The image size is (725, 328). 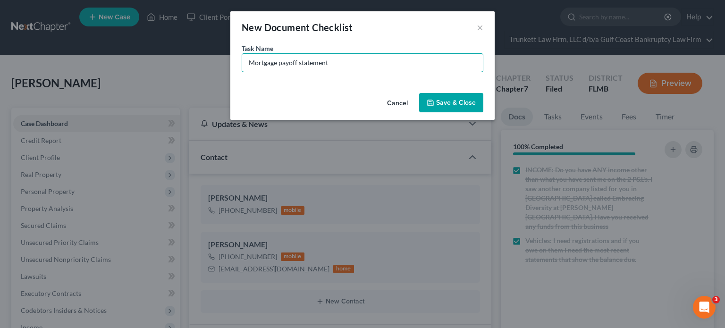 What do you see at coordinates (716, 300) in the screenshot?
I see `span: 3` at bounding box center [716, 300].